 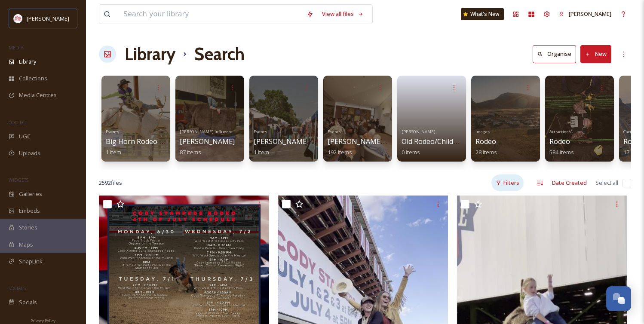 What do you see at coordinates (561, 141) in the screenshot?
I see `a: AttractionsRodeo584 items` at bounding box center [561, 141].